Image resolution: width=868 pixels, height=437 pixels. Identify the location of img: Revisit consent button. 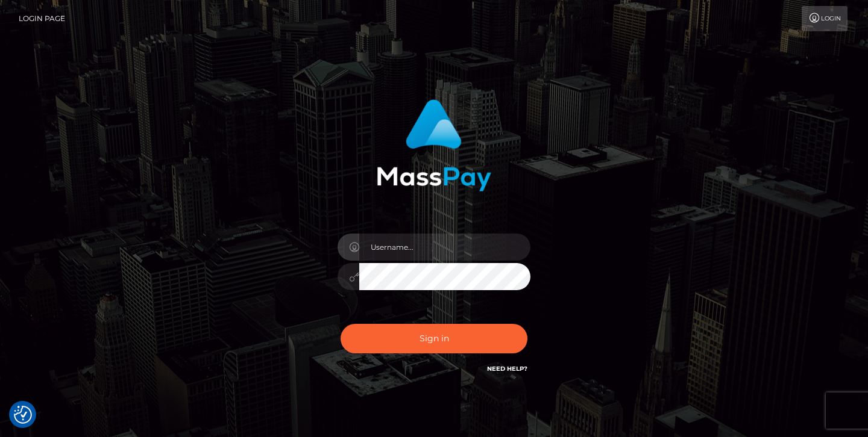
(22, 415).